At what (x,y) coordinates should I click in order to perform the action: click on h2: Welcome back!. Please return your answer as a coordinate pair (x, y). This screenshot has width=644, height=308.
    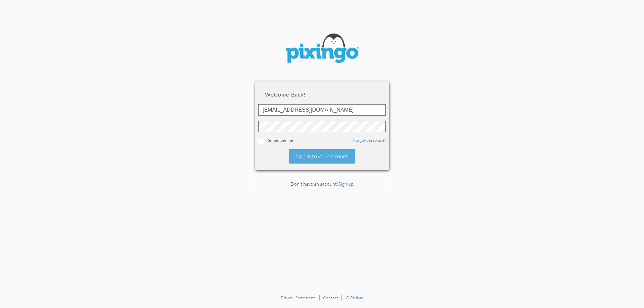
    Looking at the image, I should click on (322, 95).